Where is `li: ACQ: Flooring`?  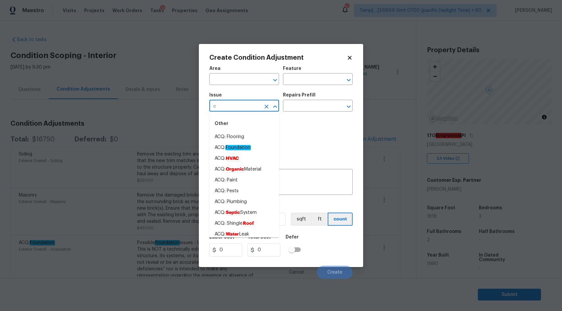
li: ACQ: Flooring is located at coordinates (244, 137).